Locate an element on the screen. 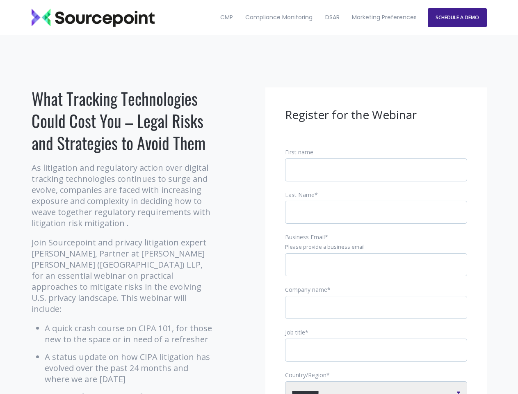 The width and height of the screenshot is (518, 394). span: Job title is located at coordinates (295, 332).